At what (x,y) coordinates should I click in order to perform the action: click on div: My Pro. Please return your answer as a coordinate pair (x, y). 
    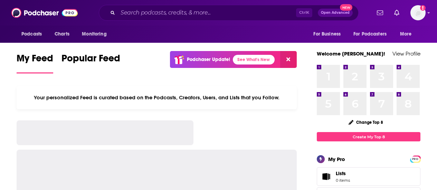
    Looking at the image, I should click on (337, 159).